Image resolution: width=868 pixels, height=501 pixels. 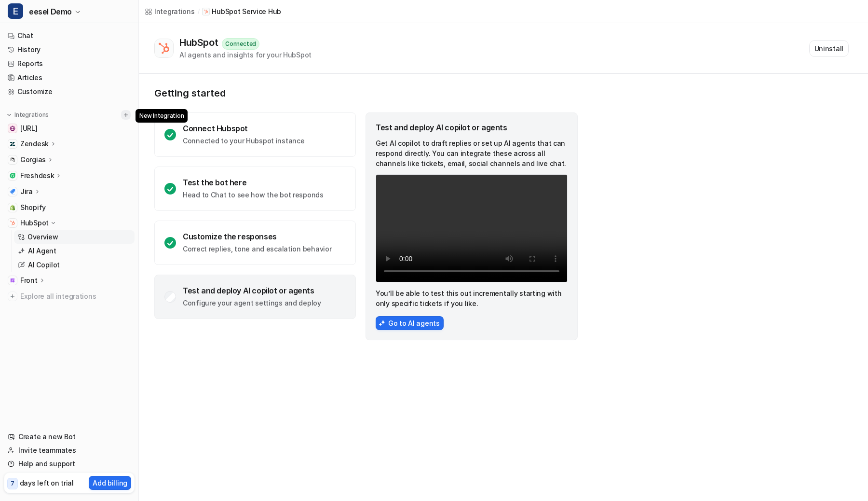 What do you see at coordinates (69, 450) in the screenshot?
I see `a: Invite teammates` at bounding box center [69, 450].